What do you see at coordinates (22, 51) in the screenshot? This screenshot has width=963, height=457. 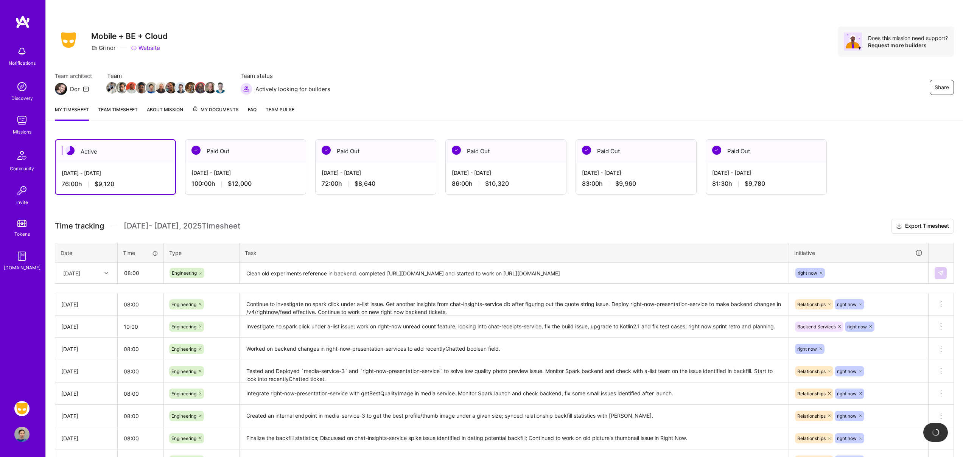 I see `img: bell` at bounding box center [22, 51].